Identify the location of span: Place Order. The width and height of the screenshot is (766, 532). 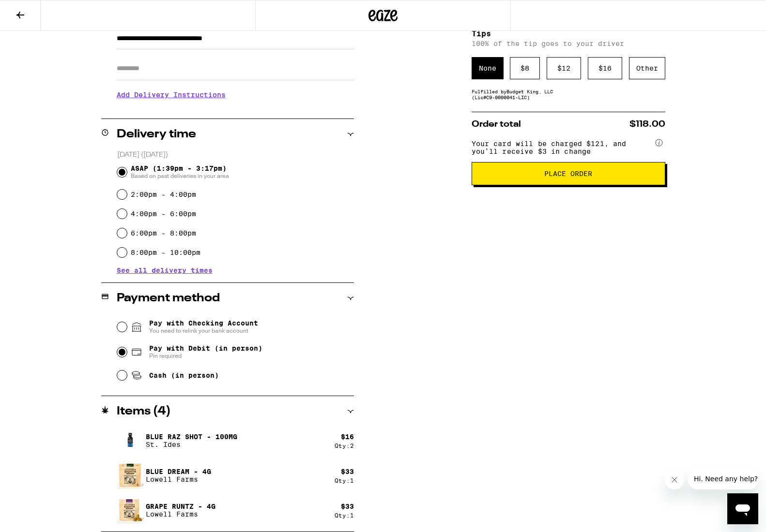
(568, 174).